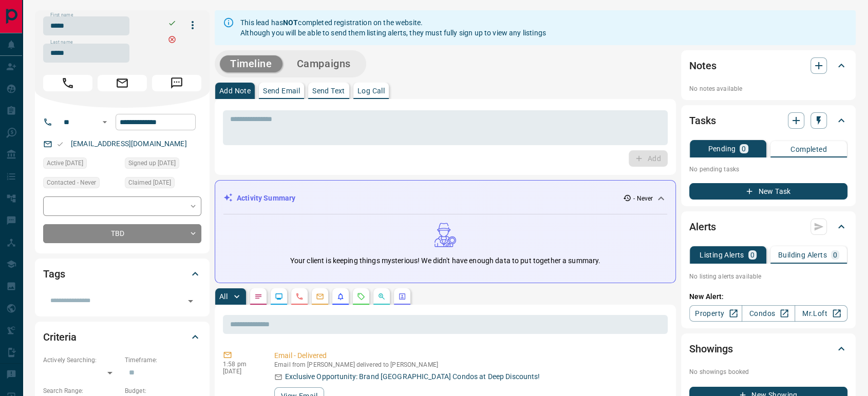 Image resolution: width=868 pixels, height=396 pixels. What do you see at coordinates (241, 365) in the screenshot?
I see `p: 1:58 pm` at bounding box center [241, 365].